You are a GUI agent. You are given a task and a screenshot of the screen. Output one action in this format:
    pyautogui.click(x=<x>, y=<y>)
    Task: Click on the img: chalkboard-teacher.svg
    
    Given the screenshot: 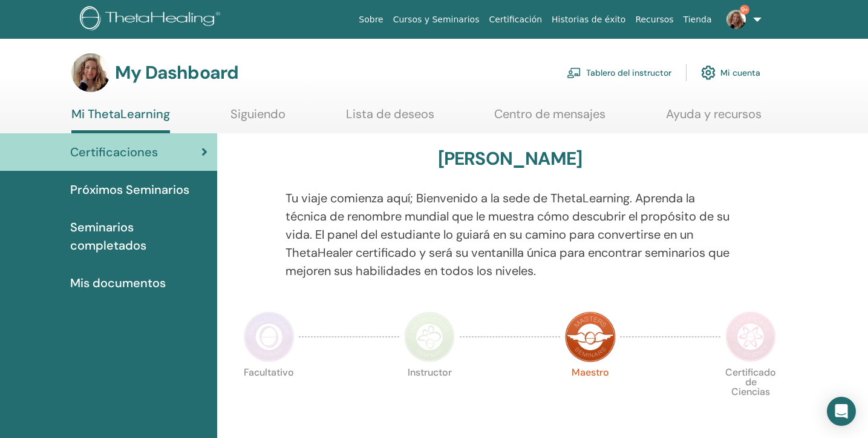 What is the action you would take?
    pyautogui.click(x=574, y=73)
    